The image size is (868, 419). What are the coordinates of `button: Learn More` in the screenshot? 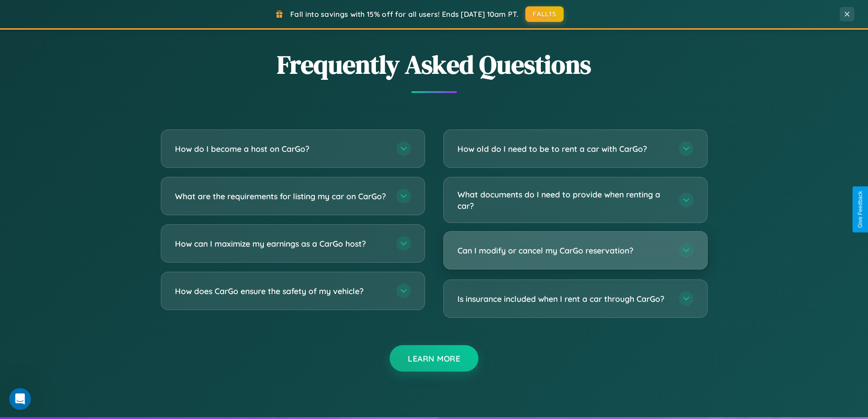 It's located at (434, 358).